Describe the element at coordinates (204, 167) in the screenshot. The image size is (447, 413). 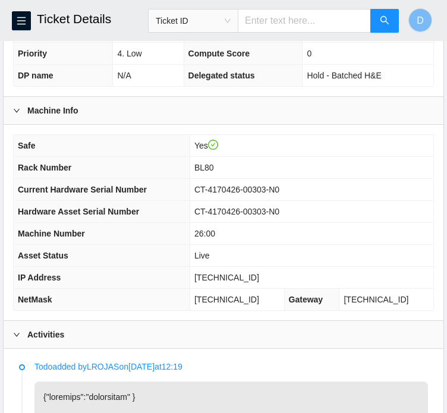
I see `span: BL80` at that location.